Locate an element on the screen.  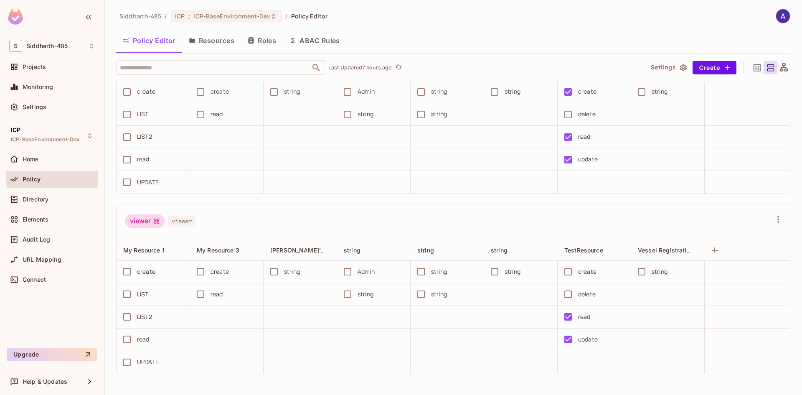
button: refresh is located at coordinates (399, 68).